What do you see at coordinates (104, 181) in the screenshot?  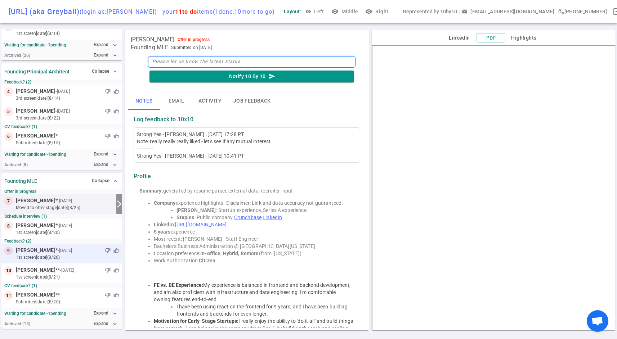 I see `button: Collapse` at bounding box center [104, 181].